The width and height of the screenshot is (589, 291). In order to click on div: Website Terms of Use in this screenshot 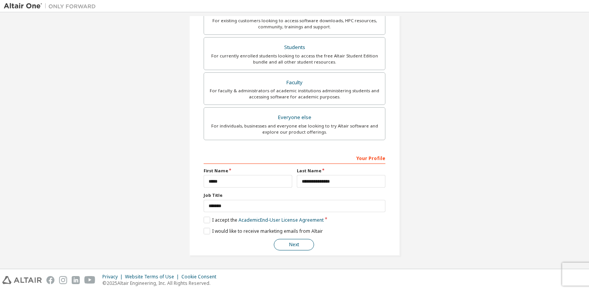, I will do `click(153, 277)`.